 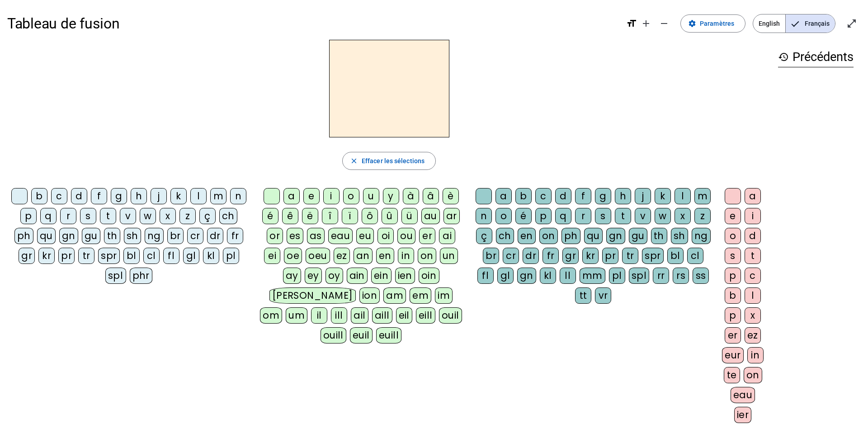 I want to click on h3: Précédents, so click(x=815, y=57).